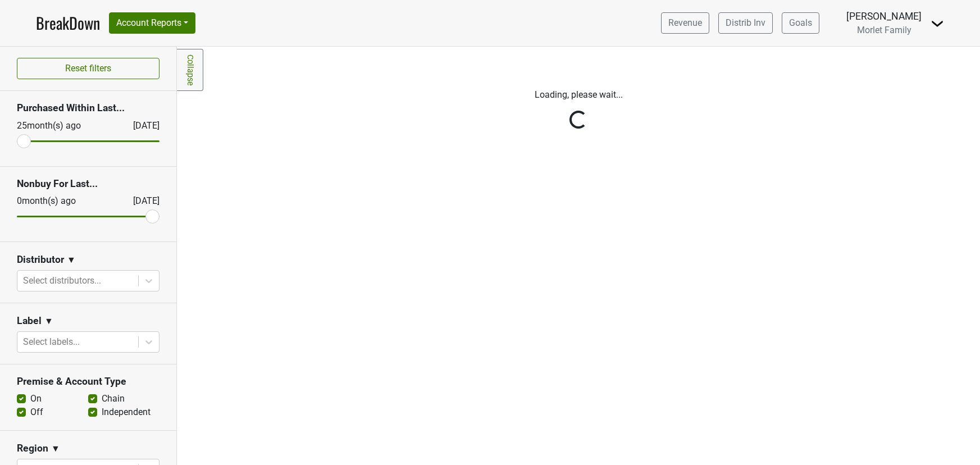  Describe the element at coordinates (685, 23) in the screenshot. I see `a: Revenue` at that location.